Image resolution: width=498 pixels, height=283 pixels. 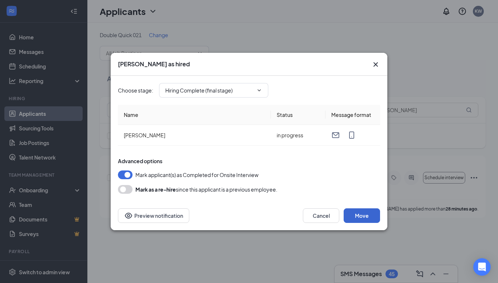 What do you see at coordinates (482, 267) in the screenshot?
I see `div: Open Intercom Messenger` at bounding box center [482, 267].